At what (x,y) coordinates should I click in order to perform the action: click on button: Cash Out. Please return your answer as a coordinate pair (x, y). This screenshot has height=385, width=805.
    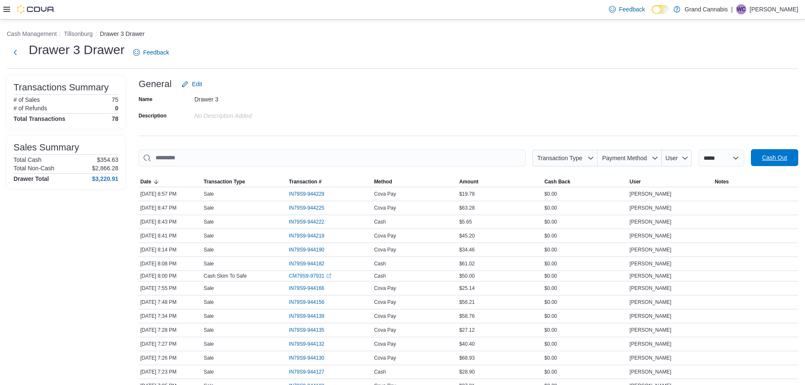
    Looking at the image, I should click on (775, 158).